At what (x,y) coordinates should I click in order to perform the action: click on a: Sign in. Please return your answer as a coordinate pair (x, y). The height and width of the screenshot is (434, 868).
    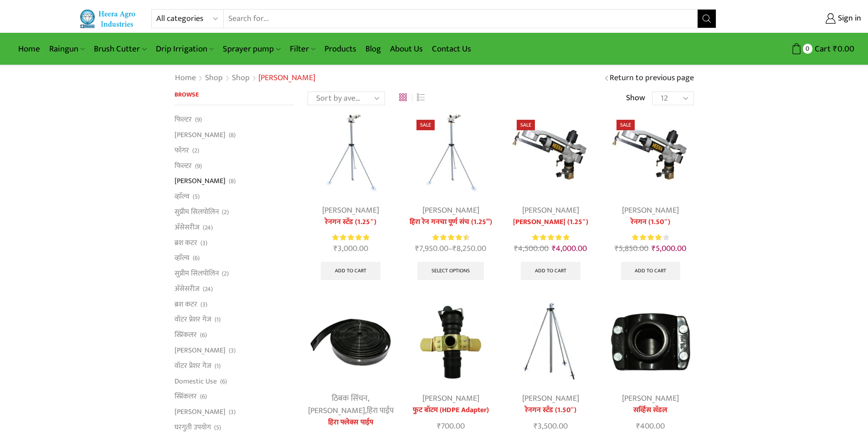
    Looking at the image, I should click on (796, 19).